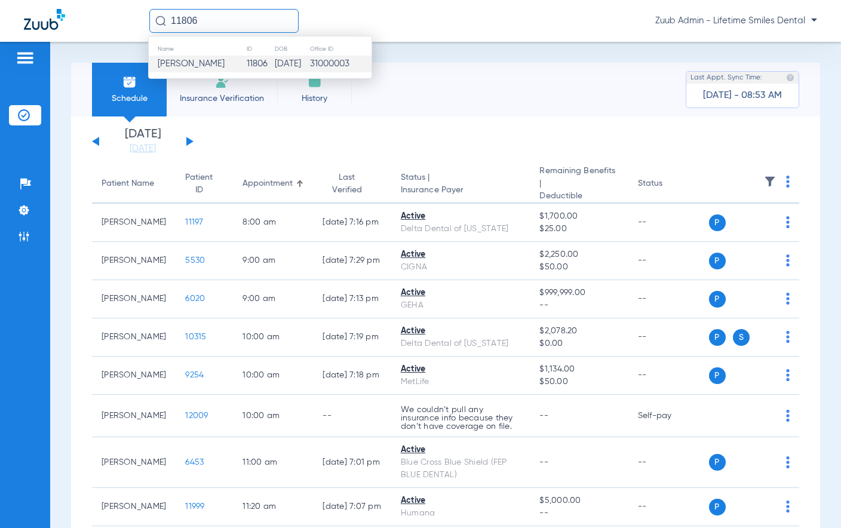 Image resolution: width=841 pixels, height=528 pixels. I want to click on p: We couldn’t pull any insurance info because they don’t have coverage on file., so click(461, 418).